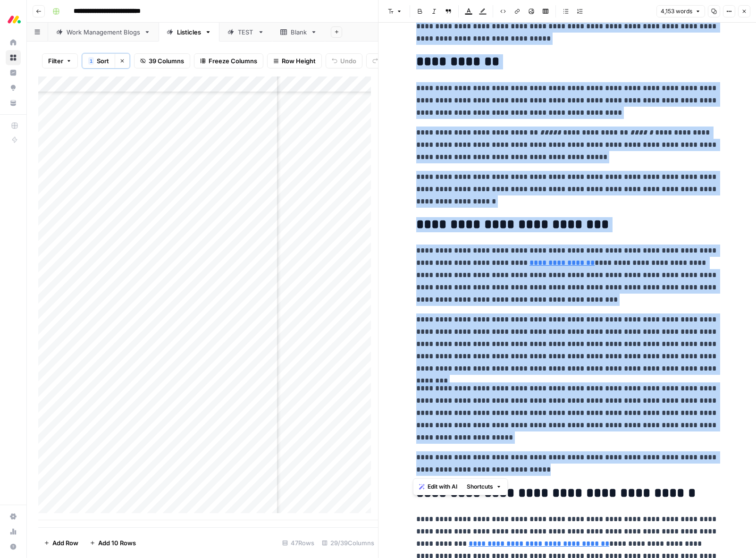  What do you see at coordinates (344, 61) in the screenshot?
I see `button: Undo` at bounding box center [344, 61].